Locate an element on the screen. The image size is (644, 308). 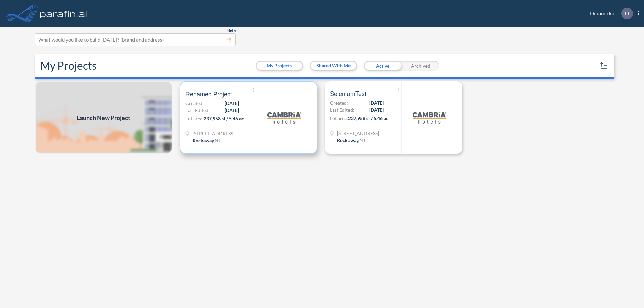
h2: My Projects is located at coordinates (68, 66).